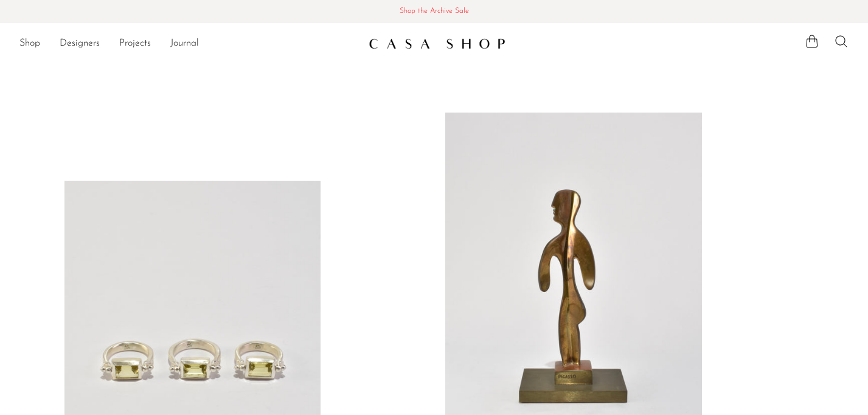 The image size is (868, 415). What do you see at coordinates (135, 44) in the screenshot?
I see `a: Projects` at bounding box center [135, 44].